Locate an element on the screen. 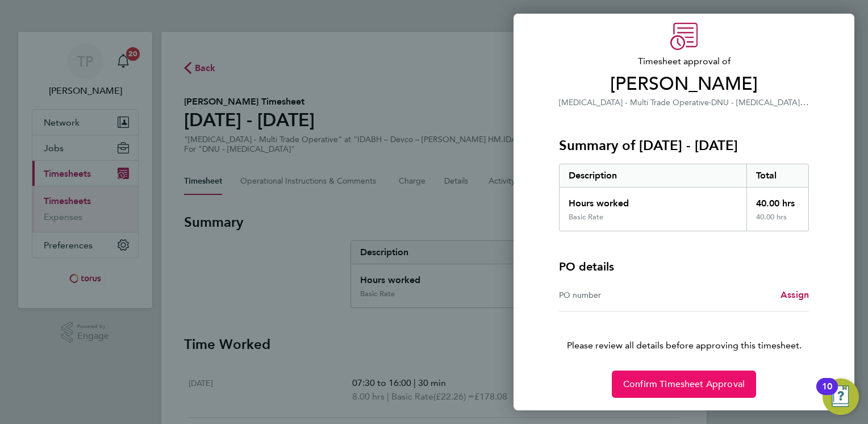 The width and height of the screenshot is (868, 424). div: PO number is located at coordinates (622, 295).